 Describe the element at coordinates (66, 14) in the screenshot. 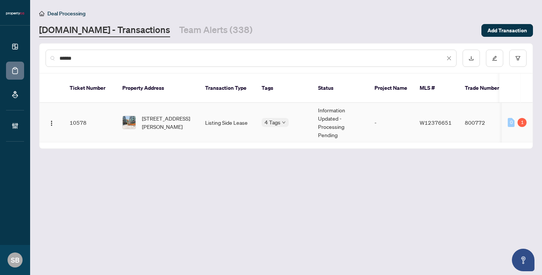

I see `span: Deal Processing` at that location.